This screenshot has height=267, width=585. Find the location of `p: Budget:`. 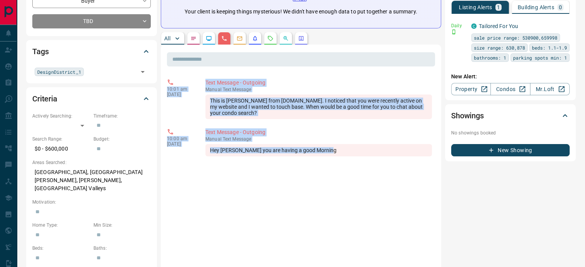

p: Budget: is located at coordinates (122, 139).